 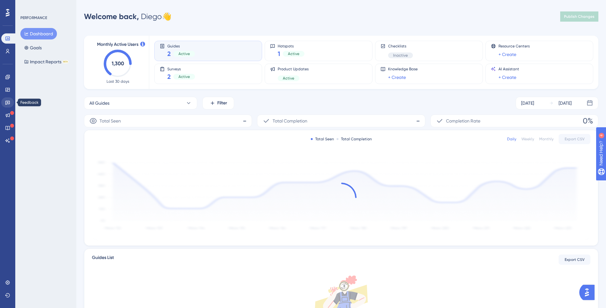 I want to click on div: Daily, so click(x=512, y=139).